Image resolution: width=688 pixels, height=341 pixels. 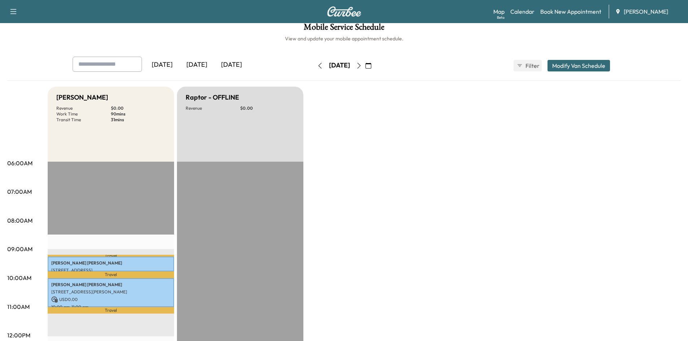 What do you see at coordinates (522, 12) in the screenshot?
I see `a: Calendar` at bounding box center [522, 12].